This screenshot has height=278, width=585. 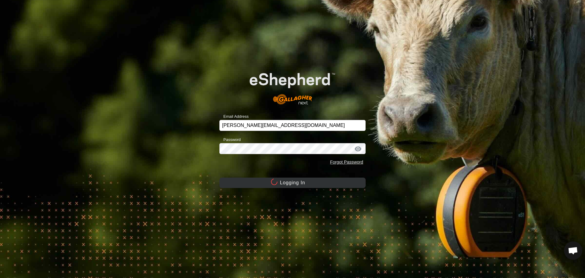 What do you see at coordinates (292, 182) in the screenshot?
I see `button: Logging In` at bounding box center [292, 182].